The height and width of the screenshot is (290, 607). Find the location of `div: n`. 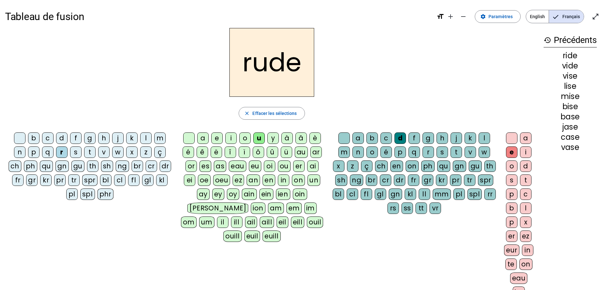

div: n is located at coordinates (358, 152).